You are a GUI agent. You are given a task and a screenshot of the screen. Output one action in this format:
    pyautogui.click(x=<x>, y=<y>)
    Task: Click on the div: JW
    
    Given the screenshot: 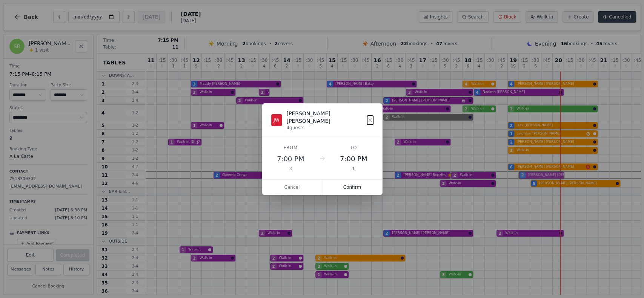 What is the action you would take?
    pyautogui.click(x=276, y=120)
    